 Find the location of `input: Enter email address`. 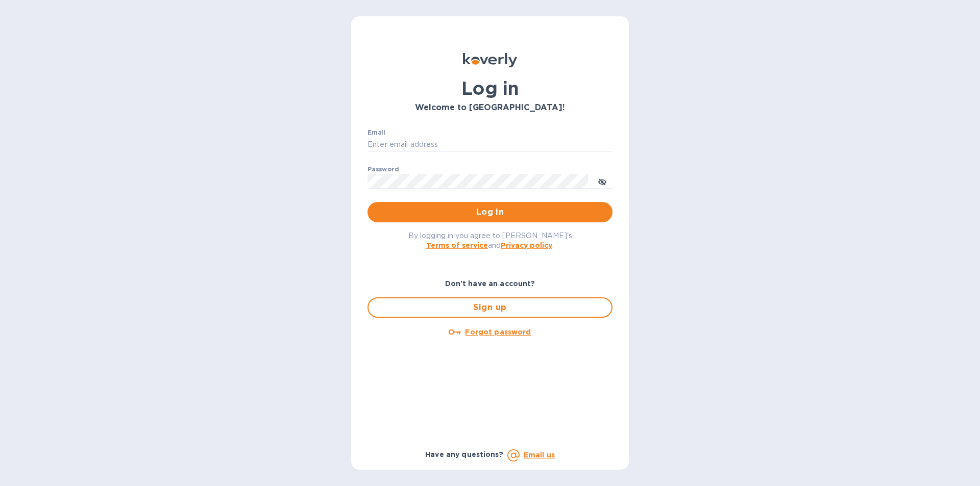

input: Enter email address is located at coordinates (490, 145).